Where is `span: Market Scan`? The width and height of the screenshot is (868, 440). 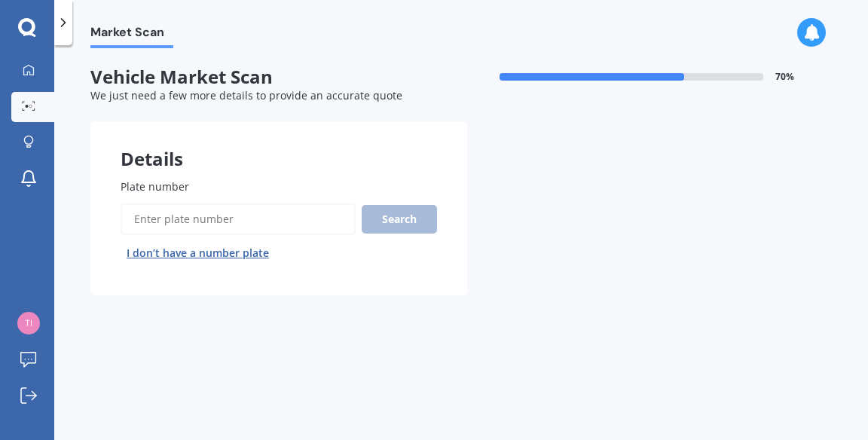 span: Market Scan is located at coordinates (132, 35).